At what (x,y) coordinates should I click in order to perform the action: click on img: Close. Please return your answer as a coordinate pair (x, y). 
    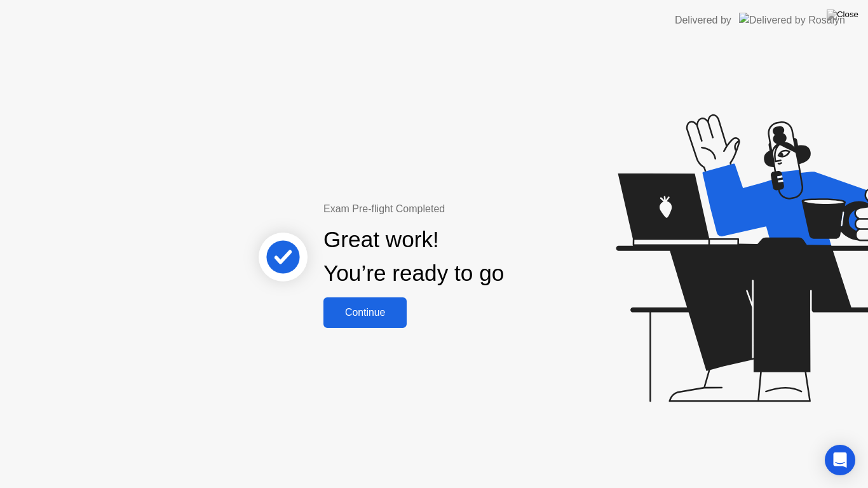
    Looking at the image, I should click on (843, 15).